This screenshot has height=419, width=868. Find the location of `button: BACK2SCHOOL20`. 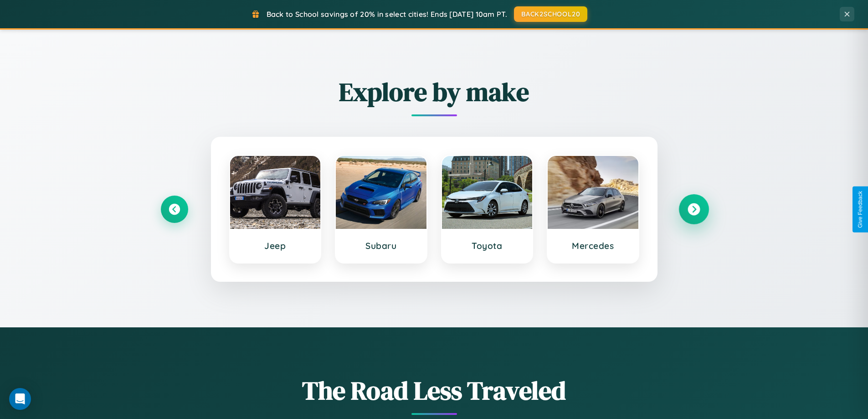

button: BACK2SCHOOL20 is located at coordinates (550, 14).